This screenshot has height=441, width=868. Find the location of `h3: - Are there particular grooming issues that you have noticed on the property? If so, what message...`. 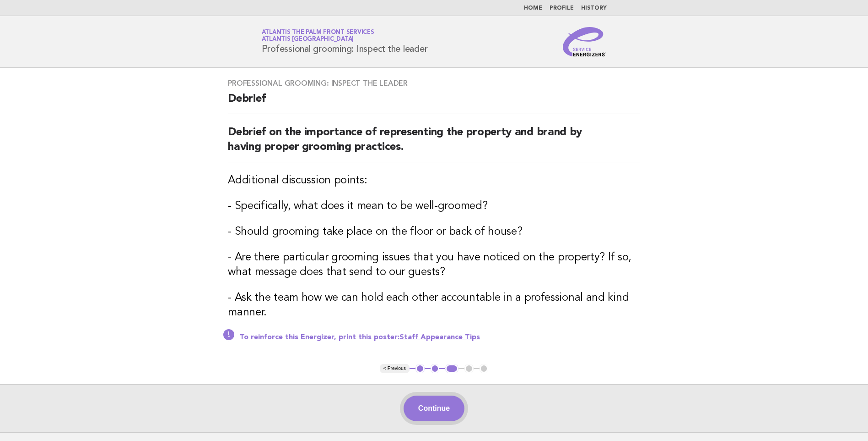

h3: - Are there particular grooming issues that you have noticed on the property? If so, what message... is located at coordinates (434, 265).